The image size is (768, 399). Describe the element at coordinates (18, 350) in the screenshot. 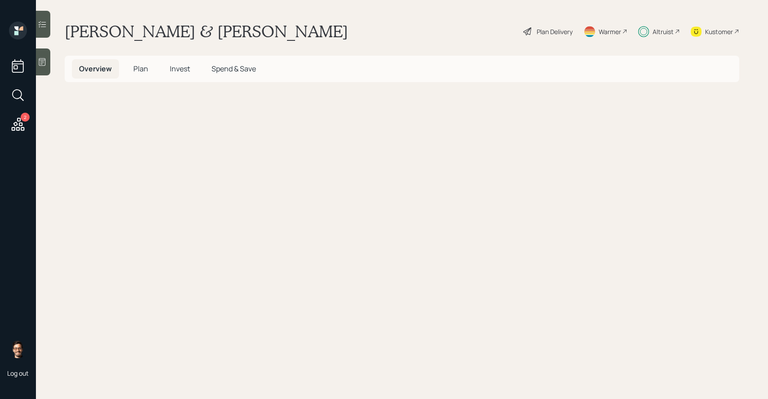

I see `img: sami-boghos-headshot.png` at that location.